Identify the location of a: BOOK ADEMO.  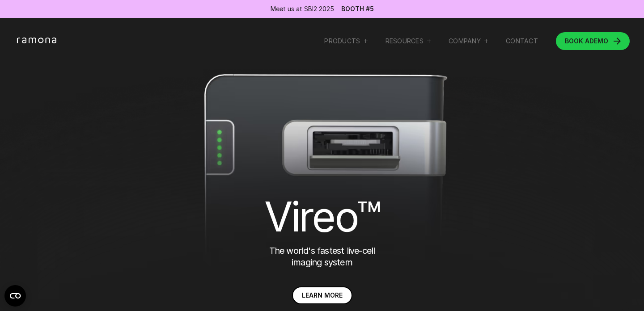
(593, 41).